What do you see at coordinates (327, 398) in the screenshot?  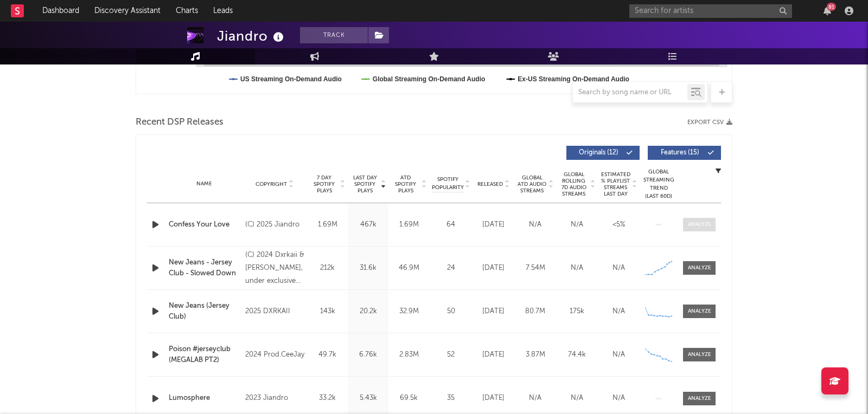 I see `div: 33.2k` at bounding box center [327, 398].